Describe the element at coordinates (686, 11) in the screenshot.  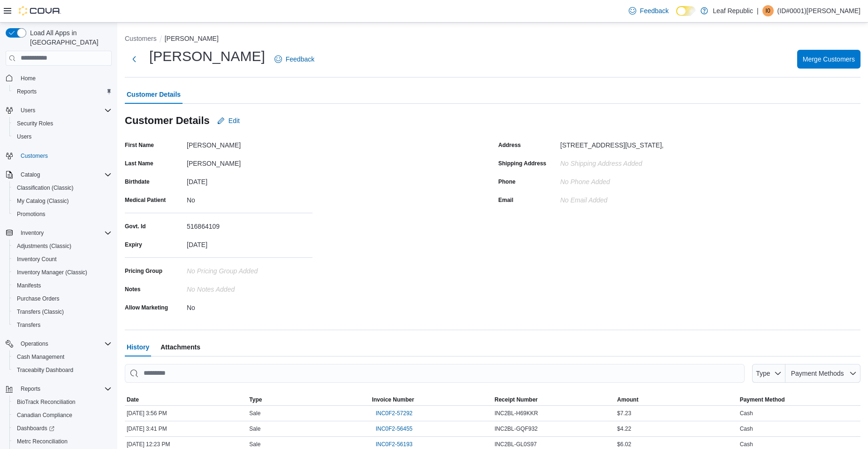
I see `input: Dark Mode` at that location.